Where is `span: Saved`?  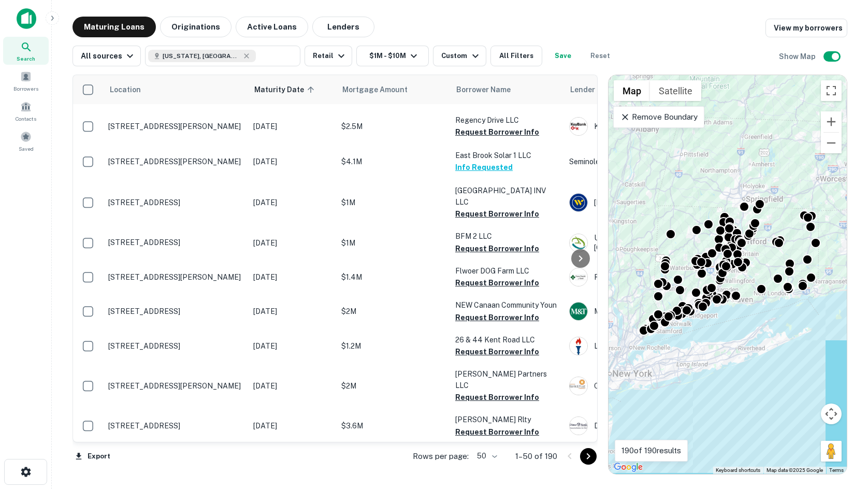
span: Saved is located at coordinates (26, 148).